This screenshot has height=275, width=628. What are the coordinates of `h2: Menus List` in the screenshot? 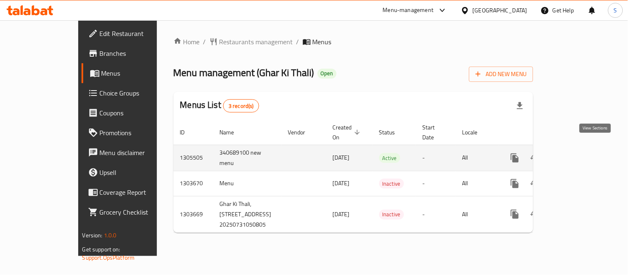 It's located at (219, 106).